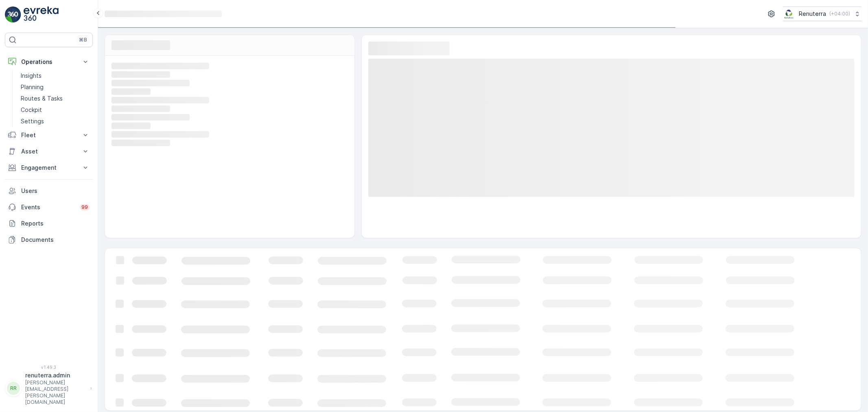 The width and height of the screenshot is (868, 412). Describe the element at coordinates (48, 62) in the screenshot. I see `button: Operations` at that location.